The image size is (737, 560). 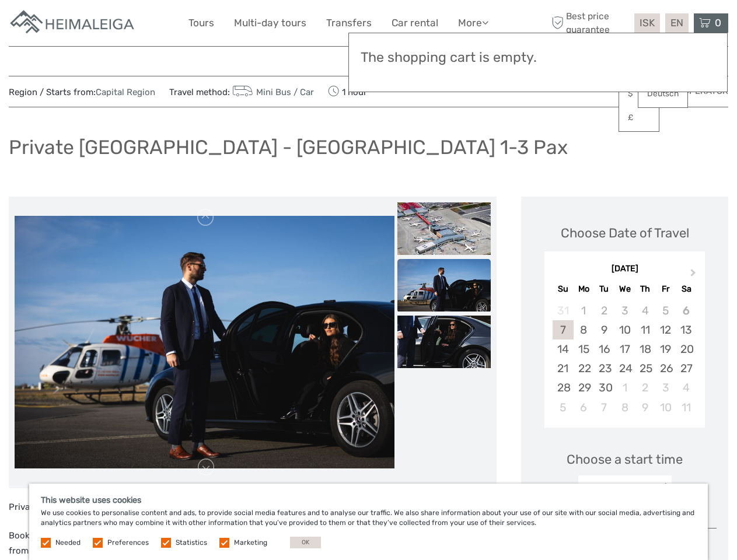 What do you see at coordinates (584, 330) in the screenshot?
I see `div: Choose Monday, September 8th, 2025` at bounding box center [584, 330].